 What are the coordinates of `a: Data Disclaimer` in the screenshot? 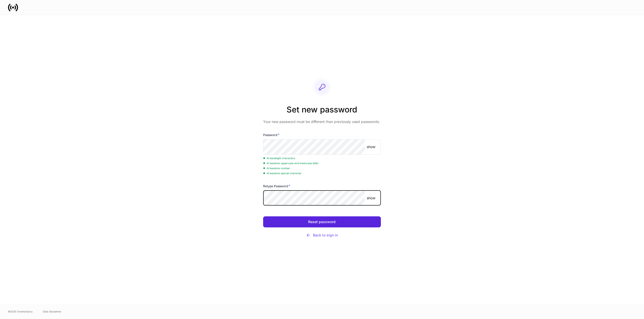 It's located at (52, 311).